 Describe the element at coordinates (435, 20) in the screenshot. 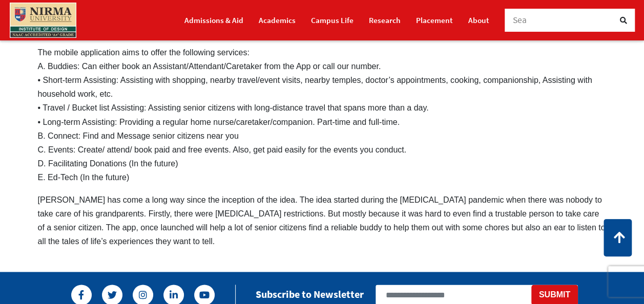

I see `a: Placement` at that location.